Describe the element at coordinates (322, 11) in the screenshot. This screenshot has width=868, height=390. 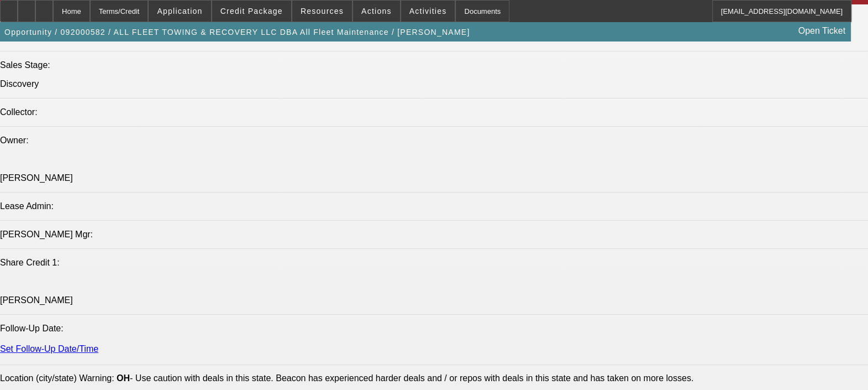
I see `button: Resources` at that location.